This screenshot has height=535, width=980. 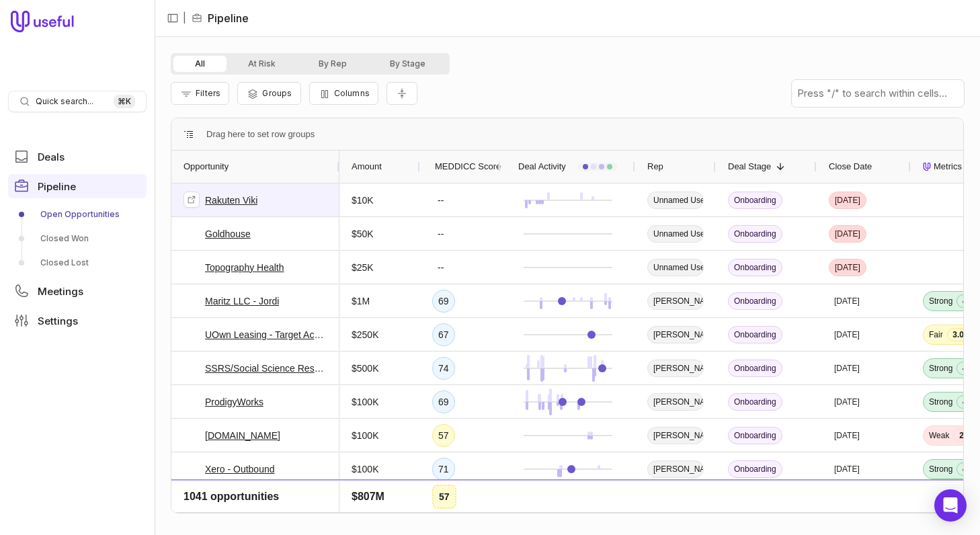 What do you see at coordinates (64, 102) in the screenshot?
I see `span: Quick search...` at bounding box center [64, 102].